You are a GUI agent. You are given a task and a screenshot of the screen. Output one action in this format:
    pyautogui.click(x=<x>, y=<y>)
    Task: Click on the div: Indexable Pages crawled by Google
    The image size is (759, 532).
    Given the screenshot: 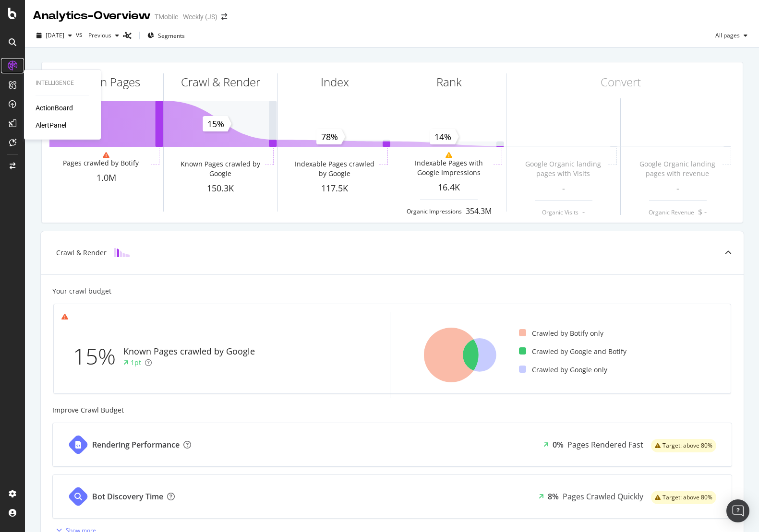 What is the action you would take?
    pyautogui.click(x=334, y=169)
    